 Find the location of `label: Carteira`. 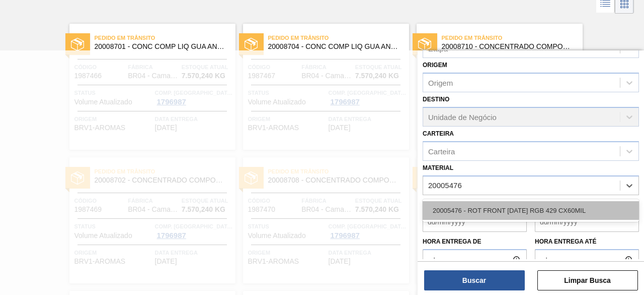

label: Carteira is located at coordinates (438, 134).